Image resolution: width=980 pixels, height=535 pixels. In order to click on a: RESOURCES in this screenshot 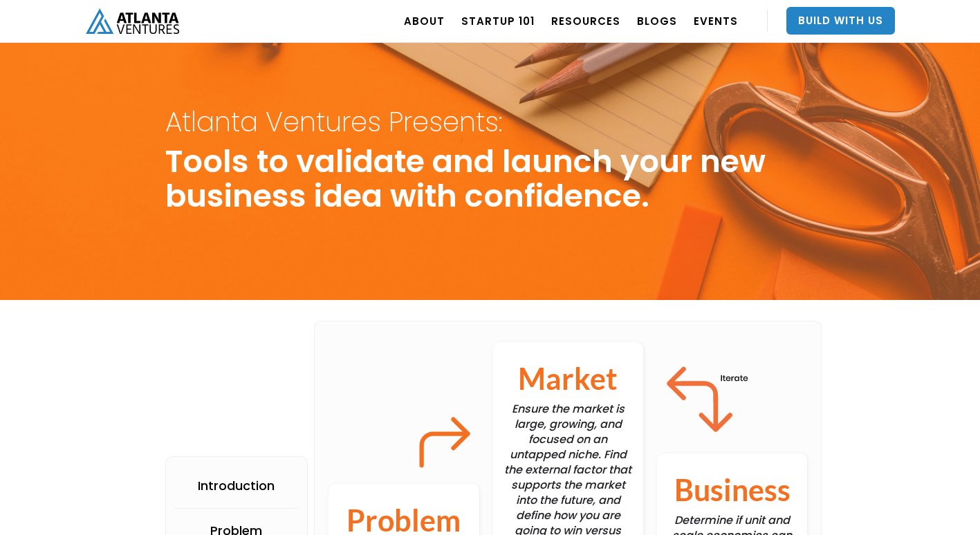, I will do `click(586, 21)`.